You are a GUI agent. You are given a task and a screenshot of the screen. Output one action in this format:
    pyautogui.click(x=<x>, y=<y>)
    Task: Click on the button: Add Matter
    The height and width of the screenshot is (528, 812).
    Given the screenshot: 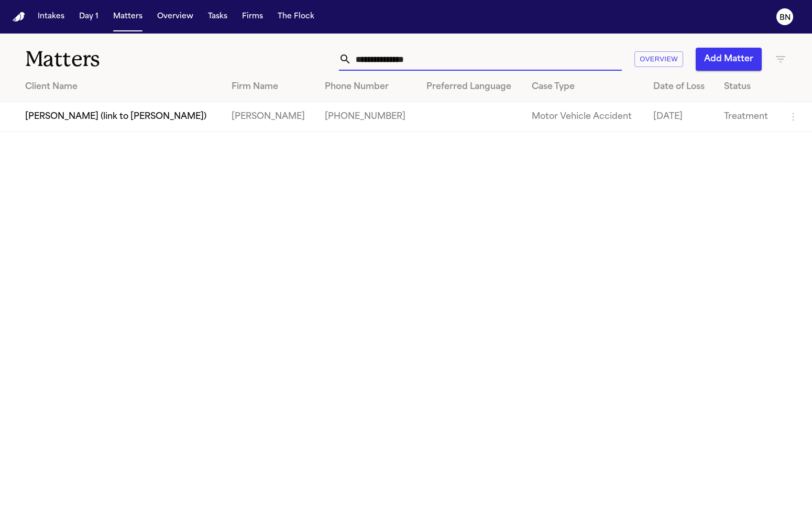 What is the action you would take?
    pyautogui.click(x=729, y=59)
    